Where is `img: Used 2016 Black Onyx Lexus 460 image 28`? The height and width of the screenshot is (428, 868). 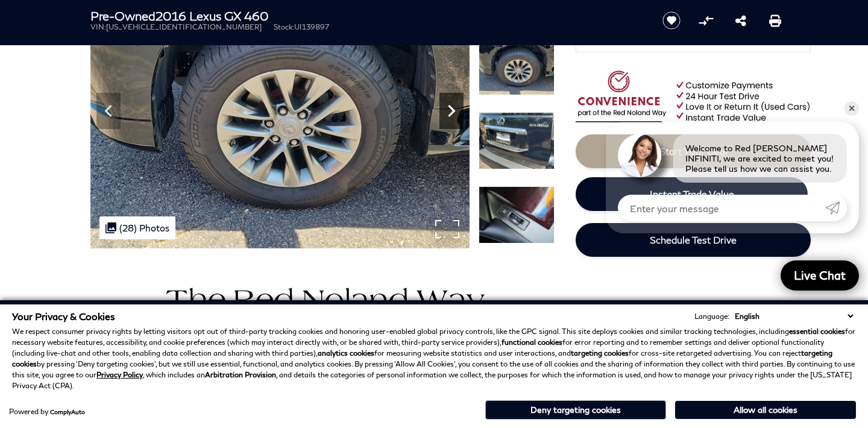 img: Used 2016 Black Onyx Lexus 460 image 28 is located at coordinates (516, 215).